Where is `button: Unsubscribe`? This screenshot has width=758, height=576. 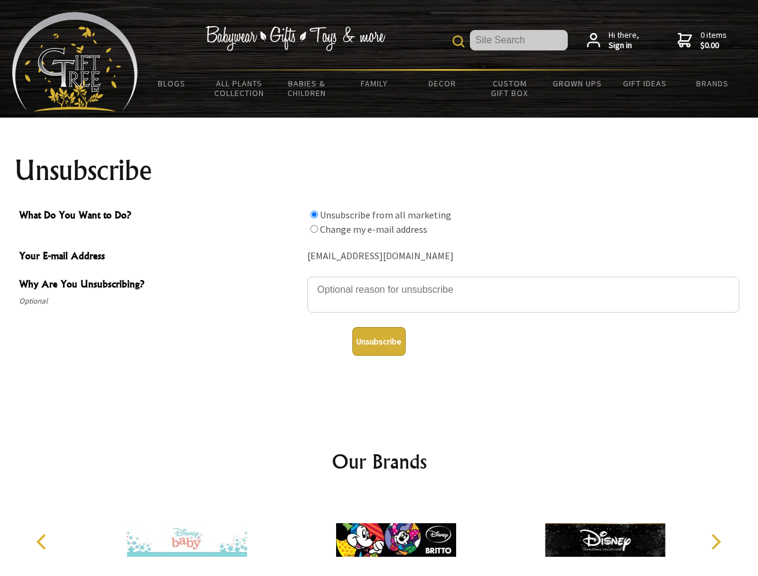 button: Unsubscribe is located at coordinates (379, 341).